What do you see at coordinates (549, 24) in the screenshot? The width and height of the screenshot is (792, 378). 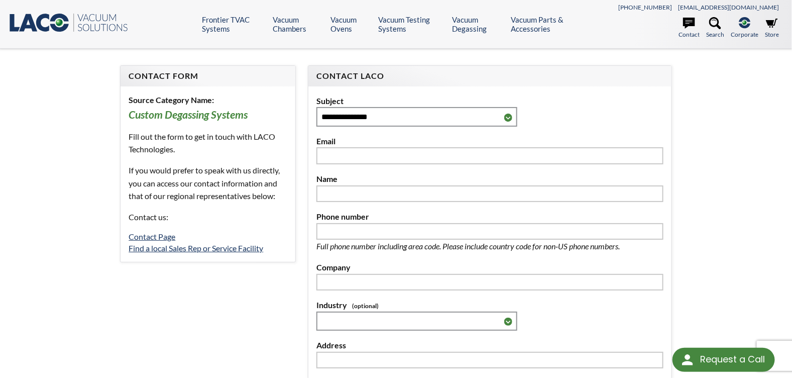 I see `a: Vacuum Parts & Accessories` at bounding box center [549, 24].